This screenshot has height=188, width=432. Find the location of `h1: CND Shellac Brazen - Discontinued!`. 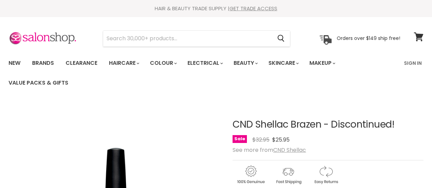

h1: CND Shellac Brazen - Discontinued! is located at coordinates (328, 125).